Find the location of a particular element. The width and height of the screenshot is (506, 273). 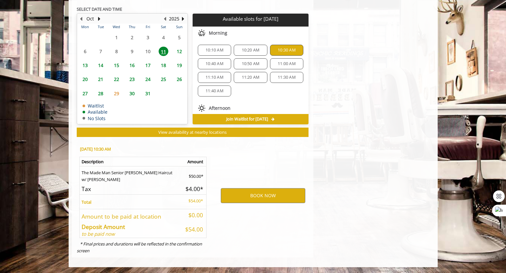

td: Select day21 is located at coordinates (101, 79).